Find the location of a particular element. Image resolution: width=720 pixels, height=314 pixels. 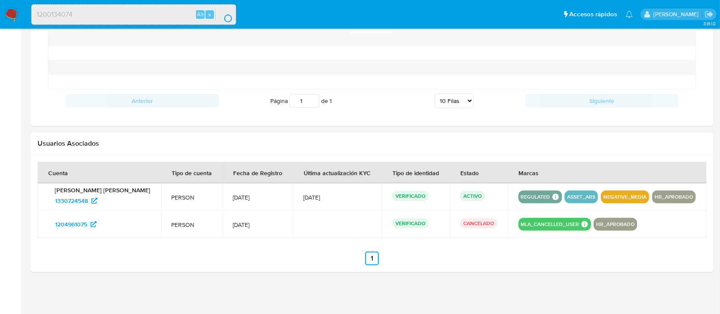

a: Notificaciones is located at coordinates (629, 14).